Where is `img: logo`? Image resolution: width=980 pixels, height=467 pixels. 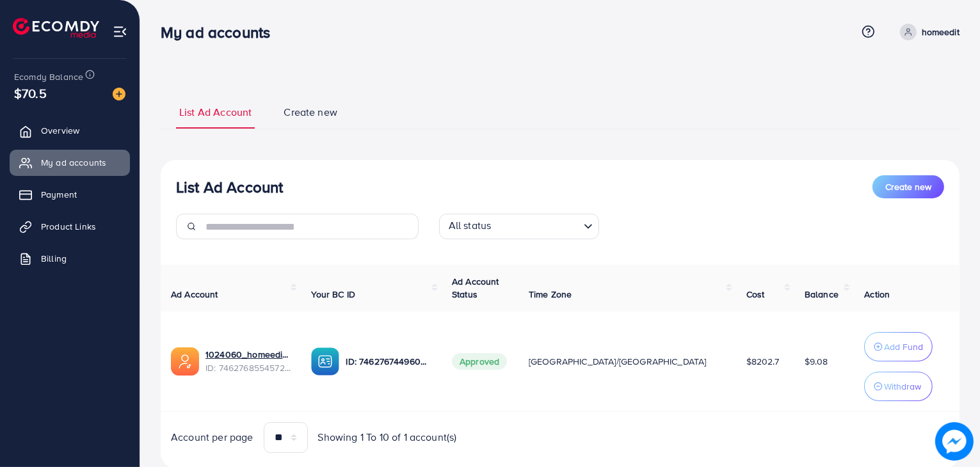 img: logo is located at coordinates (56, 28).